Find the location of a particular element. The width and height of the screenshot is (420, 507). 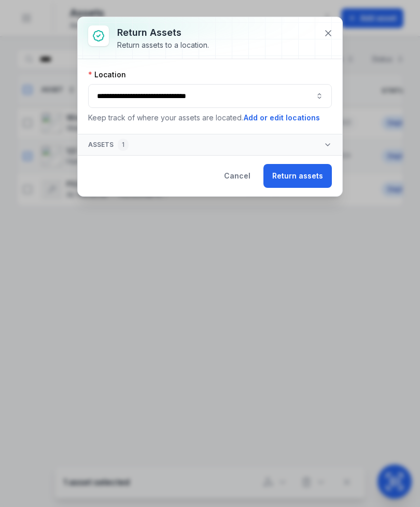

button: Add or edit locations is located at coordinates (282, 118).